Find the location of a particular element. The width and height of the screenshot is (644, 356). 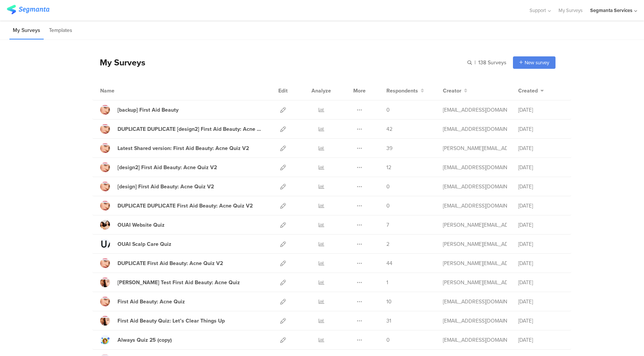

div: Always Quiz 25 (copy) is located at coordinates (145, 340).